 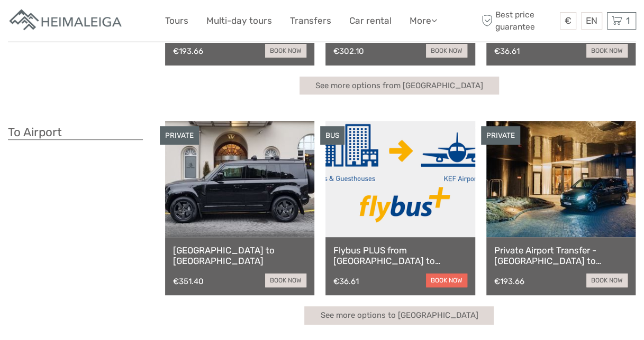 What do you see at coordinates (332, 136) in the screenshot?
I see `div: BUS` at bounding box center [332, 136].